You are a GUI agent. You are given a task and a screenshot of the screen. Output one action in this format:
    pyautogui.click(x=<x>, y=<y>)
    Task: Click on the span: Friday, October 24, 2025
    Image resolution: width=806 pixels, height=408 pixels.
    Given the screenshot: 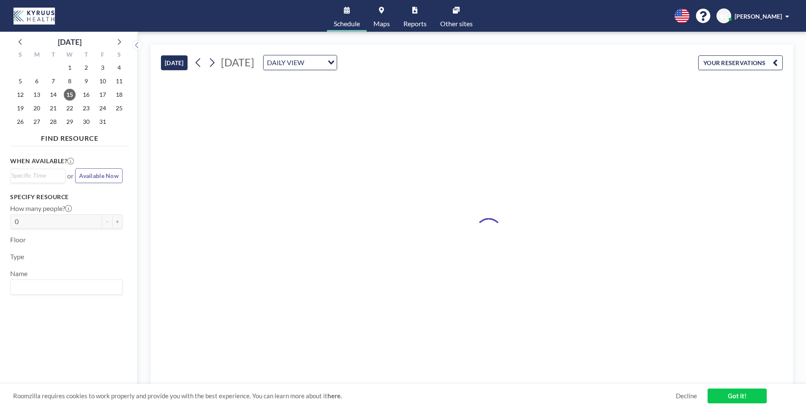 What is the action you would take?
    pyautogui.click(x=103, y=108)
    